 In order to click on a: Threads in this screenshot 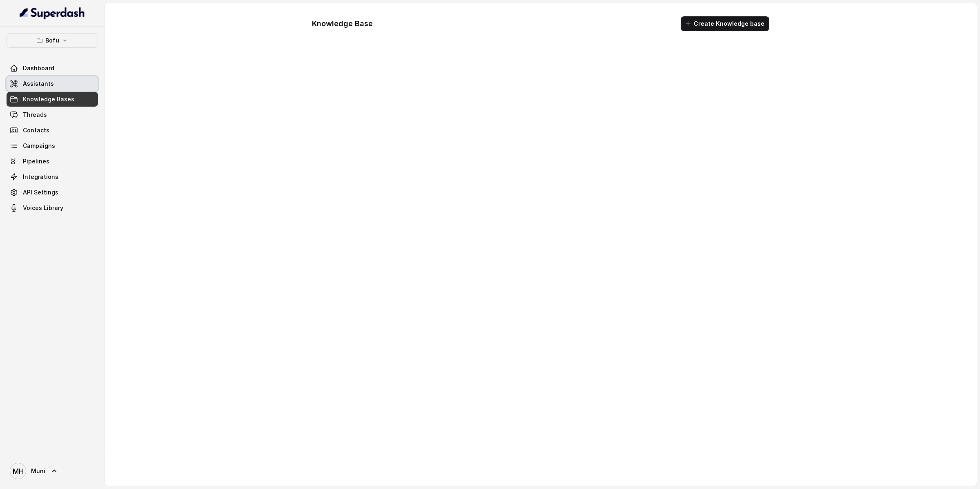, I will do `click(52, 115)`.